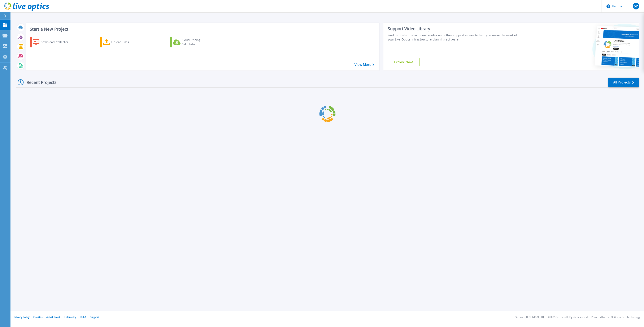 This screenshot has width=644, height=327. What do you see at coordinates (53, 317) in the screenshot?
I see `a: Ads & Email` at bounding box center [53, 317].